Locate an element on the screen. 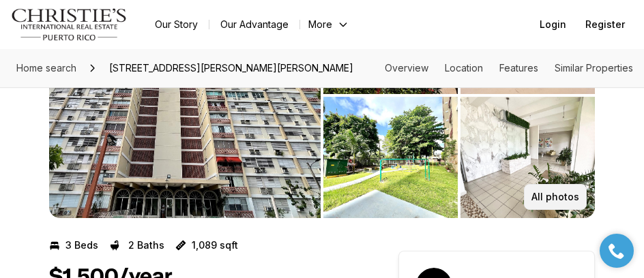 Image resolution: width=644 pixels, height=278 pixels. p: 1,089 sqft is located at coordinates (215, 246).